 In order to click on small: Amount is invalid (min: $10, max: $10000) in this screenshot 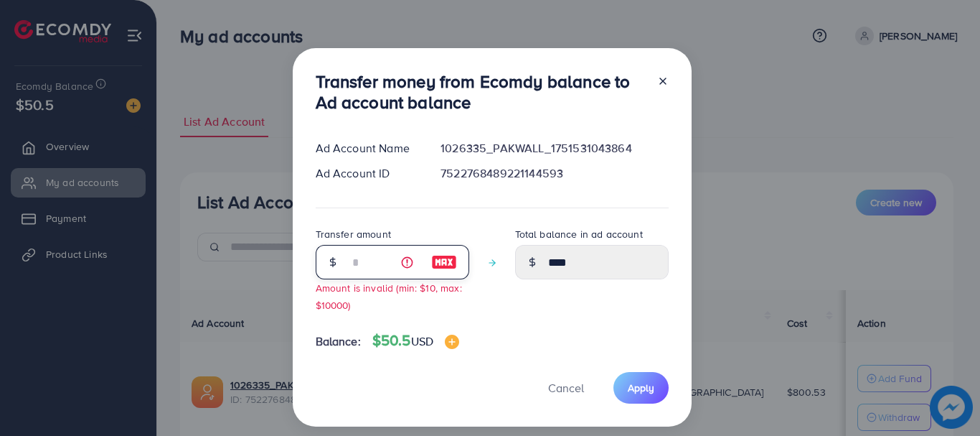, I will do `click(389, 296)`.